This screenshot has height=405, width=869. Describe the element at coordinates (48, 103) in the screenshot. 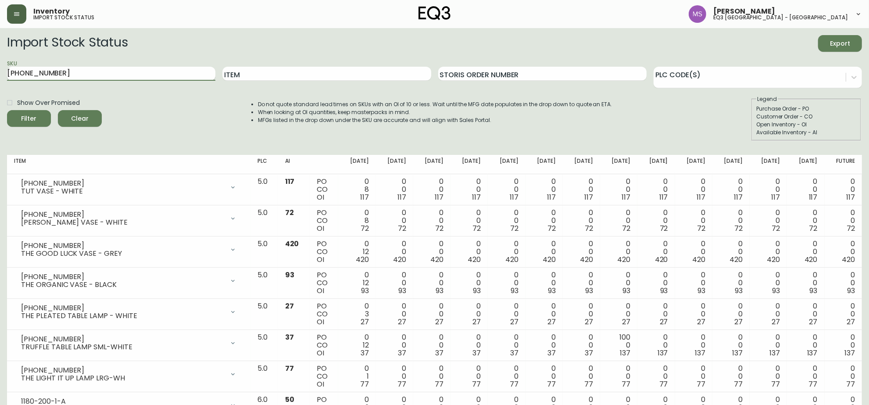

I see `span: Show Over Promised` at that location.